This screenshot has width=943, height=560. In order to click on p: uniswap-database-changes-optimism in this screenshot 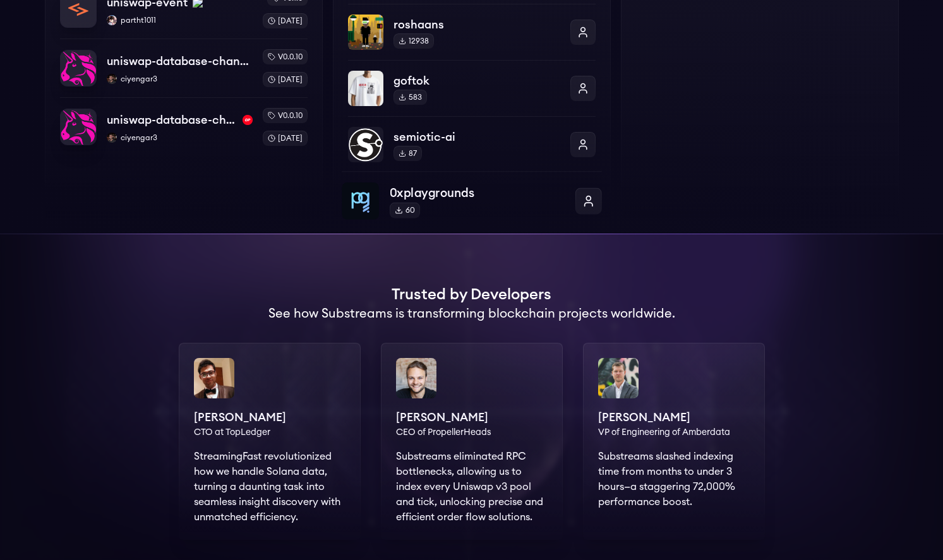, I will do `click(172, 120)`.